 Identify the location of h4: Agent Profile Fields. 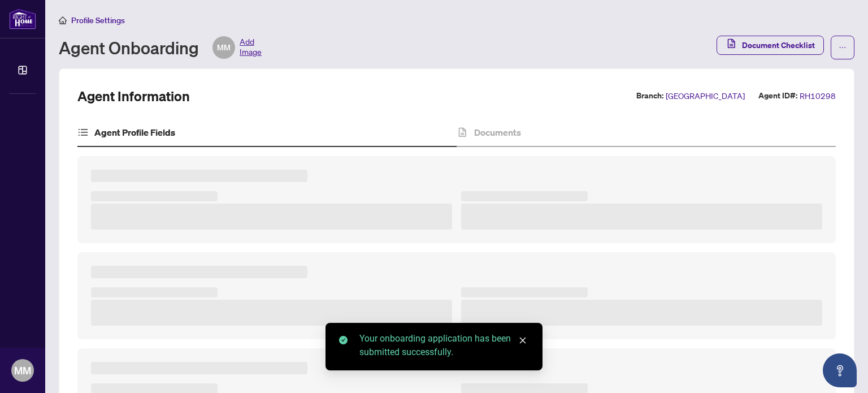
(135, 132).